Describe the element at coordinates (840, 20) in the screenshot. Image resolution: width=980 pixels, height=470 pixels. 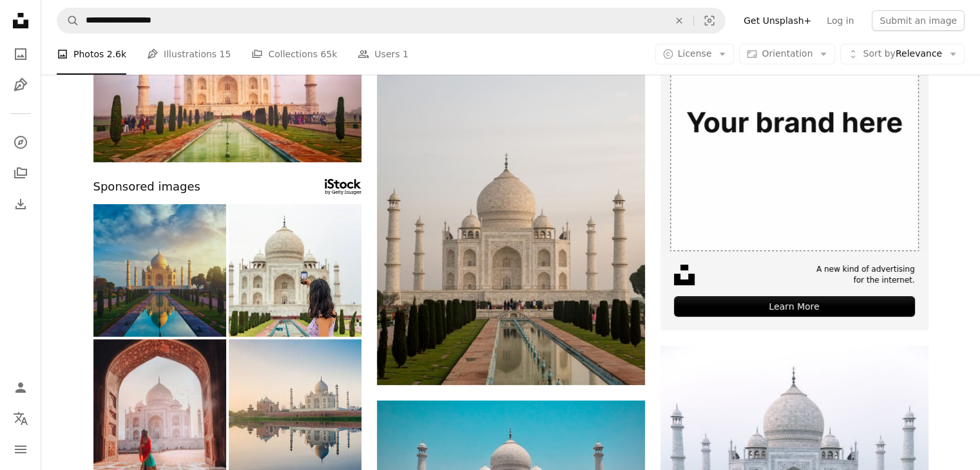
I see `a: Log in` at that location.